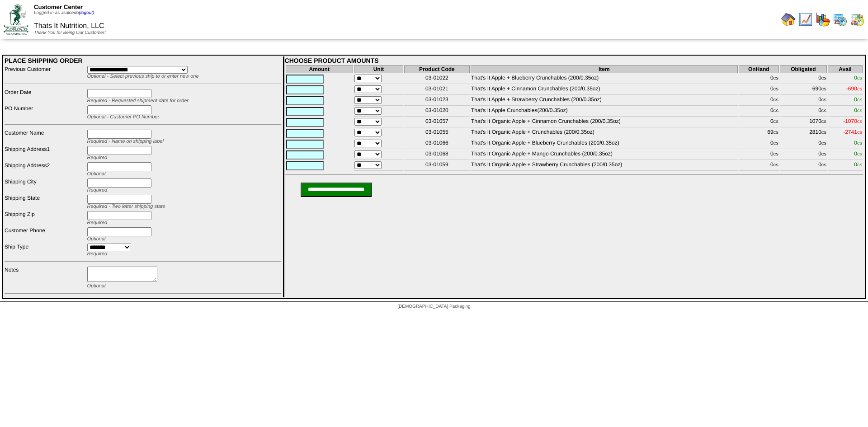  Describe the element at coordinates (604, 69) in the screenshot. I see `th: Item` at that location.